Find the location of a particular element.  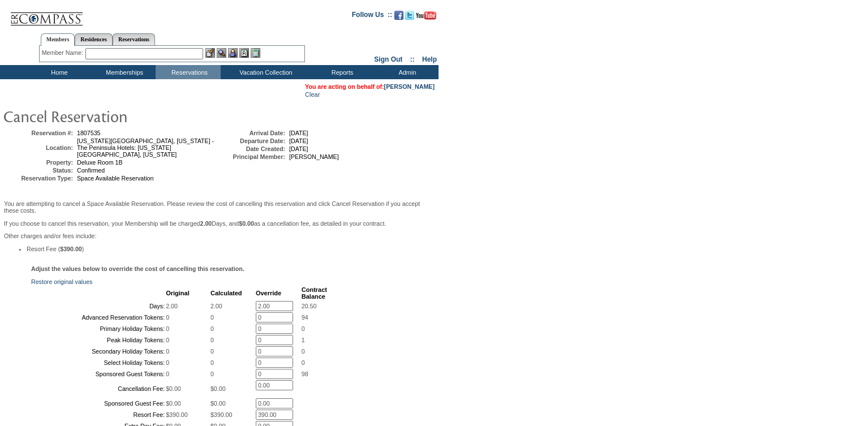

td: Follow Us :: is located at coordinates (372, 17).